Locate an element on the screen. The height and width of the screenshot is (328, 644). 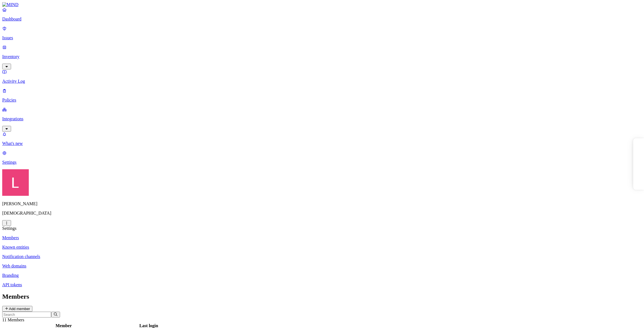
a: Policies is located at coordinates (322, 95).